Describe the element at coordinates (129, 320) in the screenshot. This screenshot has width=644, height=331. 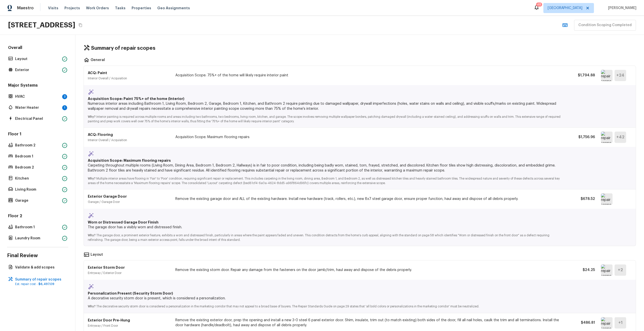
I see `p: Exterior Door Pre-Hung` at that location.